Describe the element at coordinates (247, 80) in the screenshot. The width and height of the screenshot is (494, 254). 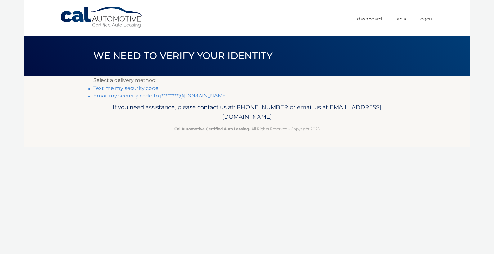
I see `p: Select a delivery method:` at that location.